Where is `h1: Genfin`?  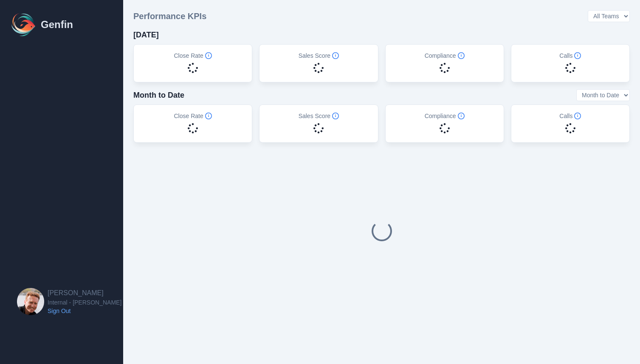
h1: Genfin is located at coordinates (57, 25).